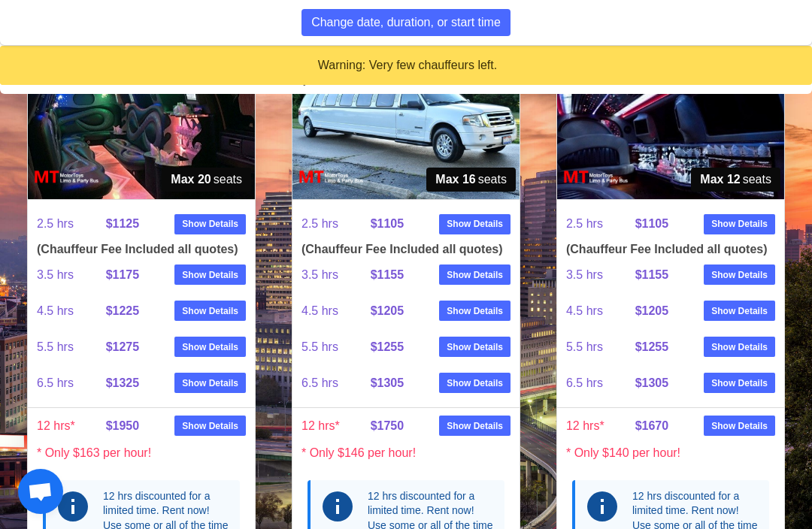  Describe the element at coordinates (123, 383) in the screenshot. I see `strong: $1325` at that location.